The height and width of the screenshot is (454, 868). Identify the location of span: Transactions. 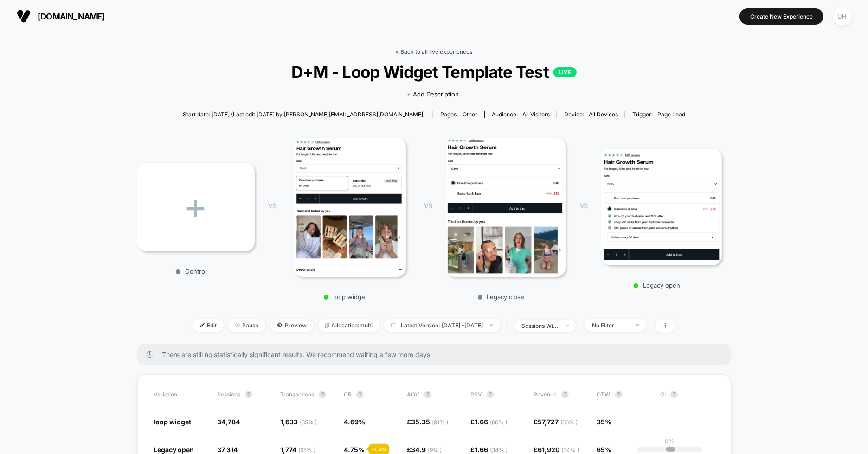
(297, 394).